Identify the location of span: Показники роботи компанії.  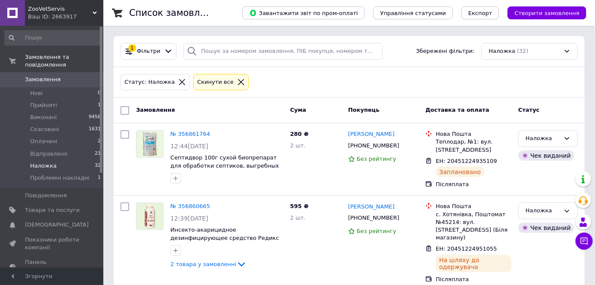
(52, 244).